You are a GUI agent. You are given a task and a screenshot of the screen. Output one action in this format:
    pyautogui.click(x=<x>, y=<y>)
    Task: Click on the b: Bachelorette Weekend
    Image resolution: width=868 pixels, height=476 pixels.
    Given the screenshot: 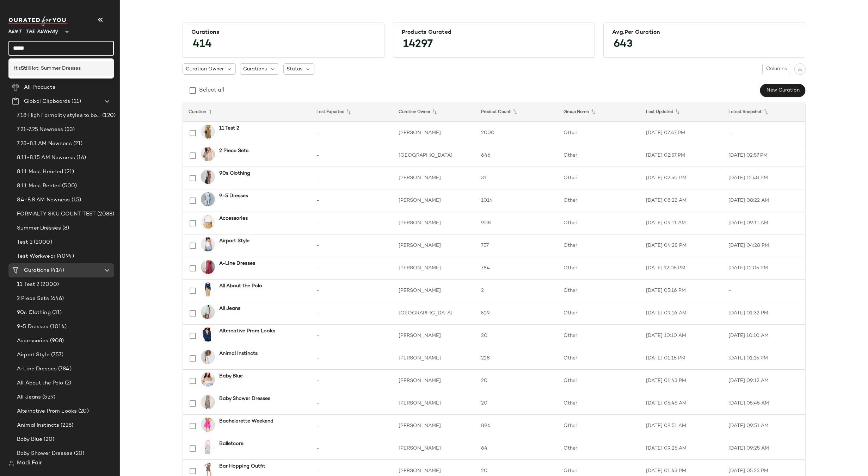 What is the action you would take?
    pyautogui.click(x=247, y=421)
    